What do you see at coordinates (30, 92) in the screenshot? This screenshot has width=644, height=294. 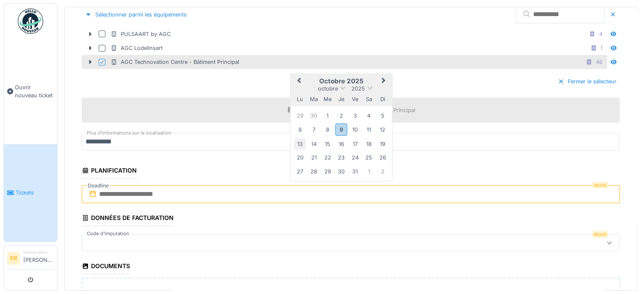 I see `a: Ouvrir nouveau ticket` at bounding box center [30, 92].